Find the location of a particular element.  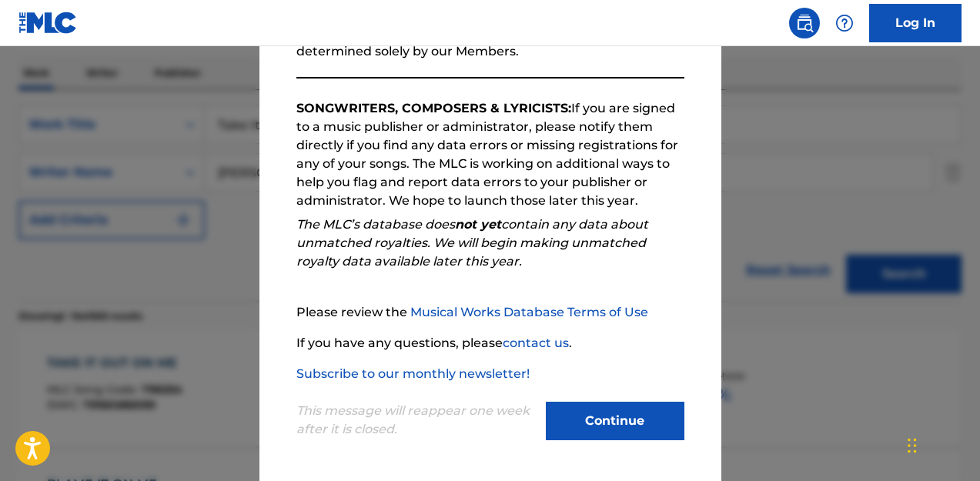

div: Drag is located at coordinates (912, 446).